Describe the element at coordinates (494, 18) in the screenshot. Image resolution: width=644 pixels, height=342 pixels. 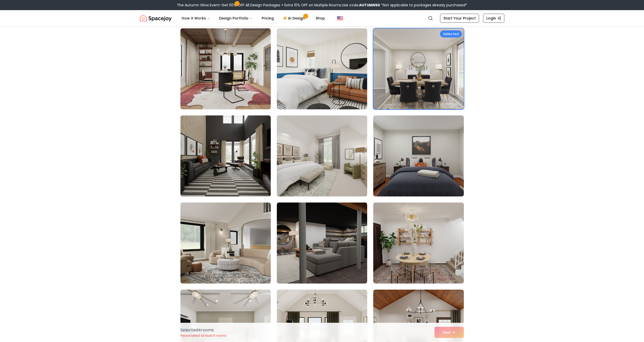
I see `a: Login` at that location.